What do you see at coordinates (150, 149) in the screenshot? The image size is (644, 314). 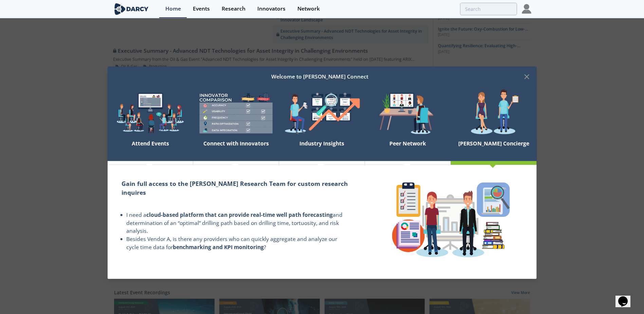 I see `div: Attend Events` at bounding box center [150, 149].